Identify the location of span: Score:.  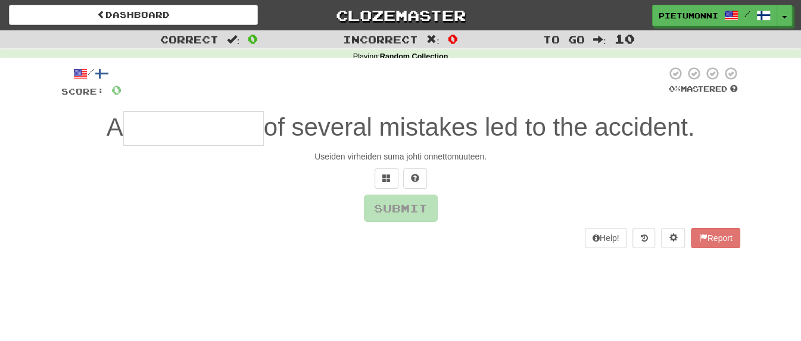
(83, 91).